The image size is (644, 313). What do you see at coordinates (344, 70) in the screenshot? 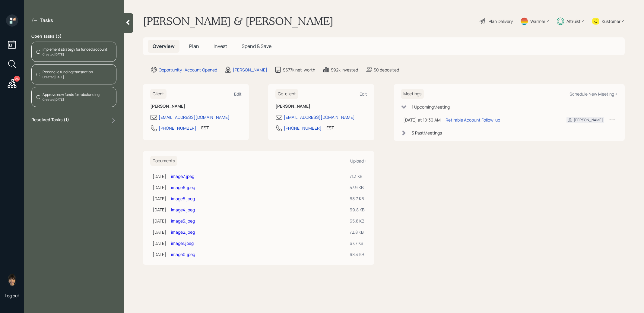
I see `div: $92k invested` at bounding box center [344, 70].